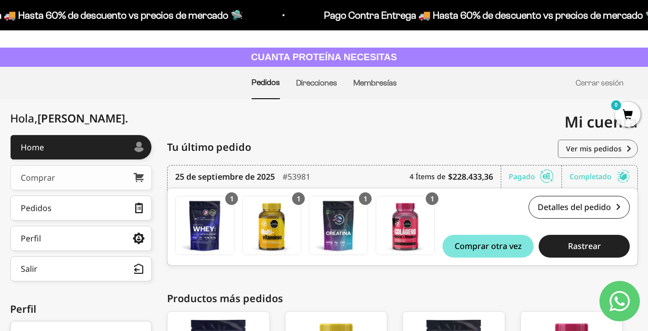 Image resolution: width=648 pixels, height=331 pixels. What do you see at coordinates (32, 147) in the screenshot?
I see `div: Home` at bounding box center [32, 147].